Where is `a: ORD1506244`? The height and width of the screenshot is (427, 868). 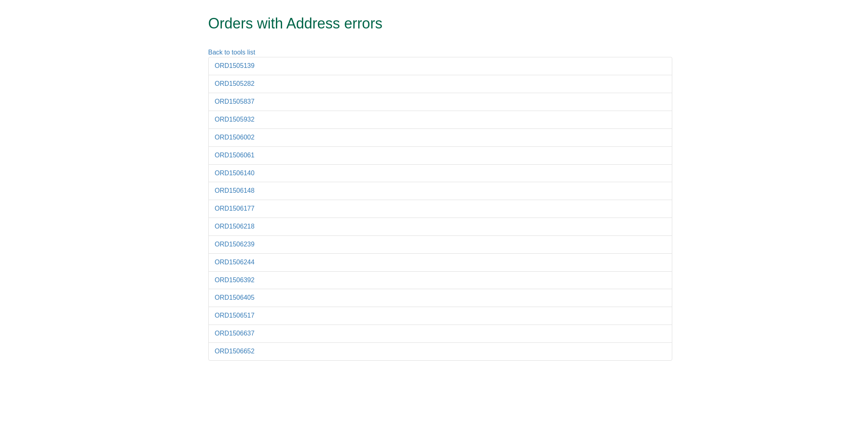
a: ORD1506244 is located at coordinates (235, 262).